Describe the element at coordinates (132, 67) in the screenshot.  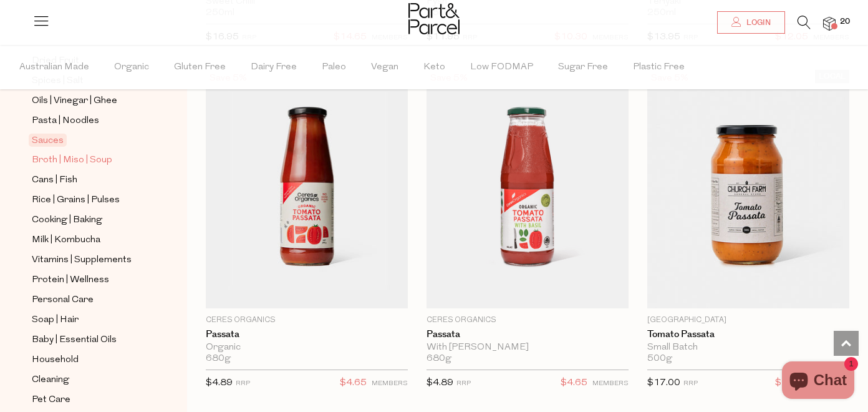
I see `span: Organic` at that location.